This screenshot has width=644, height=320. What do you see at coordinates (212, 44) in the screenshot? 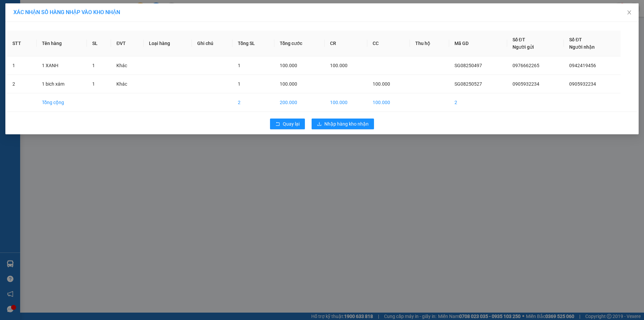
I see `th: Ghi chú` at bounding box center [212, 44].